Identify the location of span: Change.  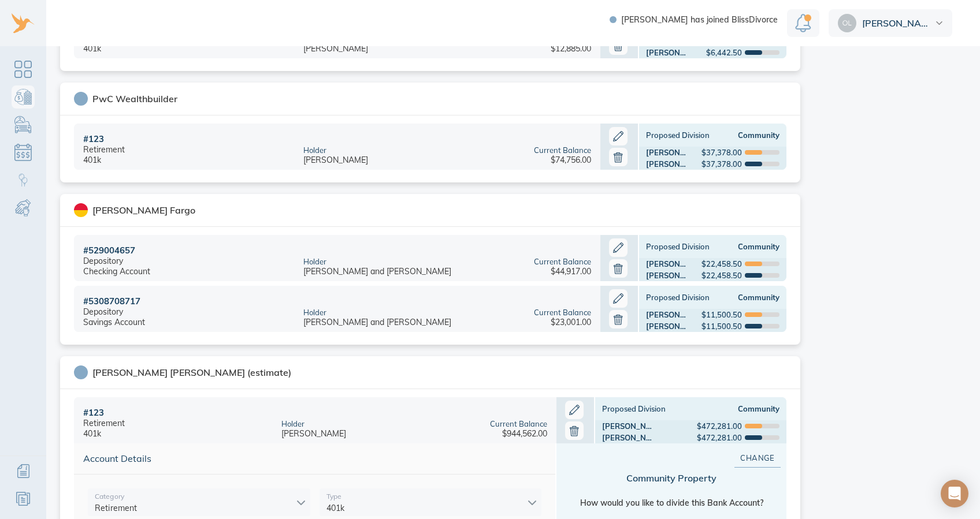
(758, 458).